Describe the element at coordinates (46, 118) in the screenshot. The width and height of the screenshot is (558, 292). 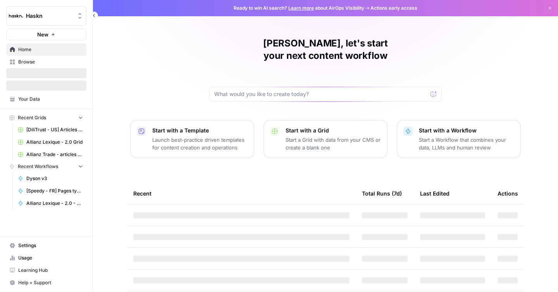
I see `button: Recent Grids` at that location.